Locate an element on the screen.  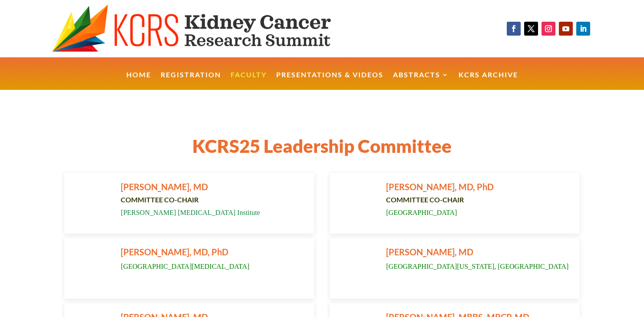
img: KCRS generic logo wide is located at coordinates (209, 29).